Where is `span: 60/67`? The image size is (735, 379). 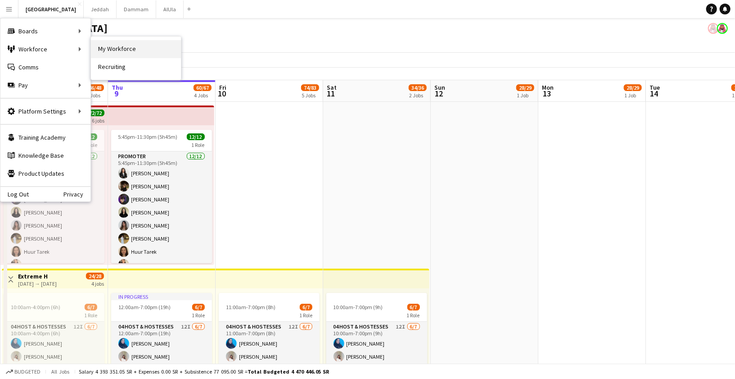 span: 60/67 is located at coordinates (203, 87).